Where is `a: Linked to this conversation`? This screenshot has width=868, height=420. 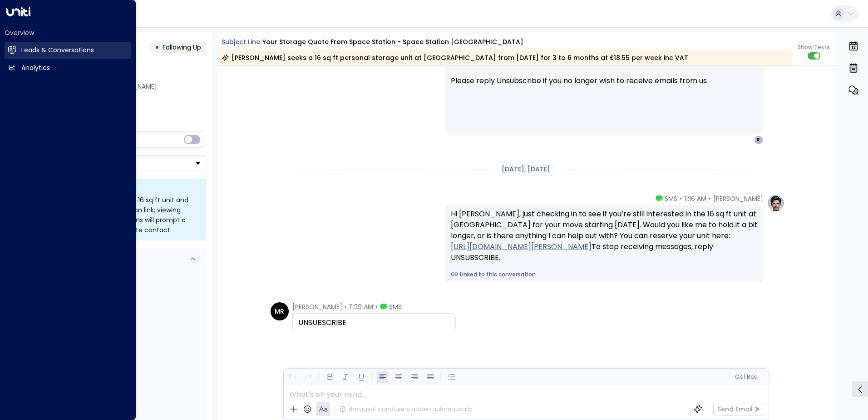
a: Linked to this conversation is located at coordinates (604, 274).